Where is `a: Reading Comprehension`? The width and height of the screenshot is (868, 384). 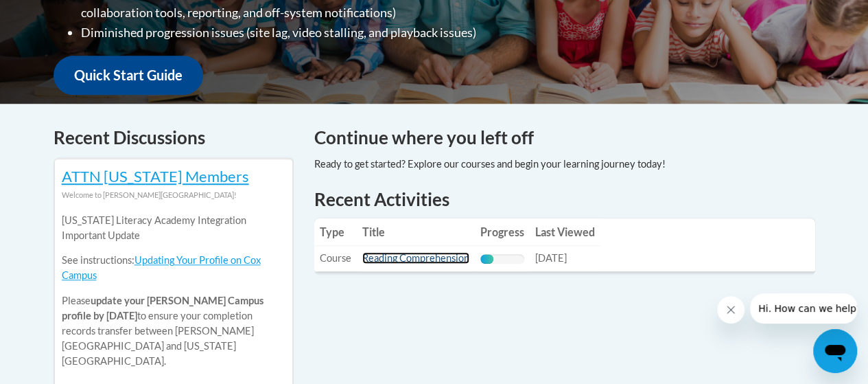 a: Reading Comprehension is located at coordinates (415, 258).